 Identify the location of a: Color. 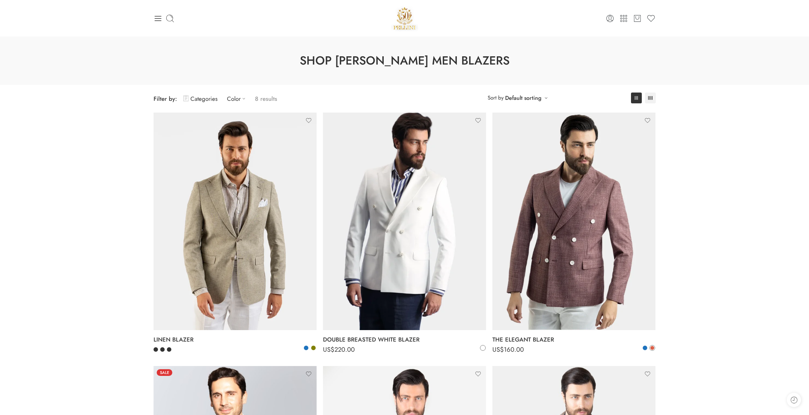
(238, 99).